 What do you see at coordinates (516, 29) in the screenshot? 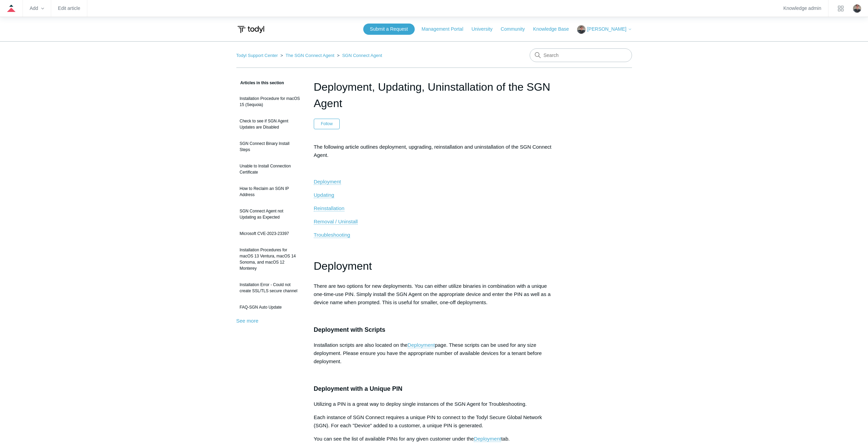
I see `a: Community` at bounding box center [516, 29].